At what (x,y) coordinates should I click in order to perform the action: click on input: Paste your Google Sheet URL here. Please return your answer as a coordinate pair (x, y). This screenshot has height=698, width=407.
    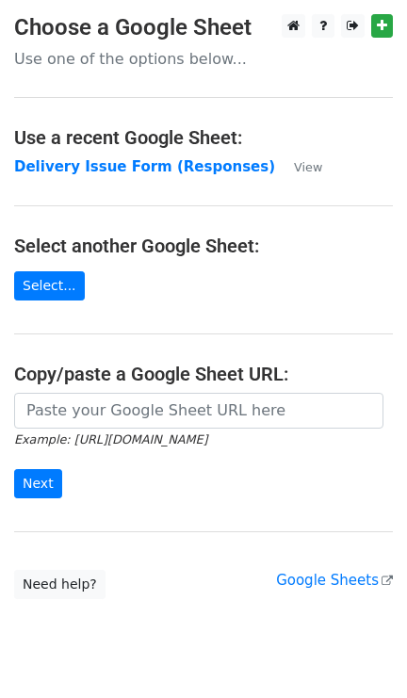
    Looking at the image, I should click on (199, 411).